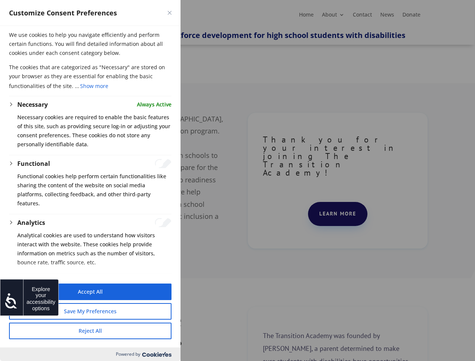 Image resolution: width=475 pixels, height=361 pixels. Describe the element at coordinates (163, 164) in the screenshot. I see `input: Enable Functional` at that location.